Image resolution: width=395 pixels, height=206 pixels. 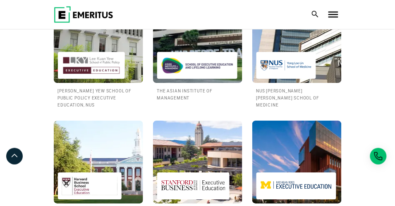 I want to click on img: Stanford Graduate School of Business, so click(x=193, y=185).